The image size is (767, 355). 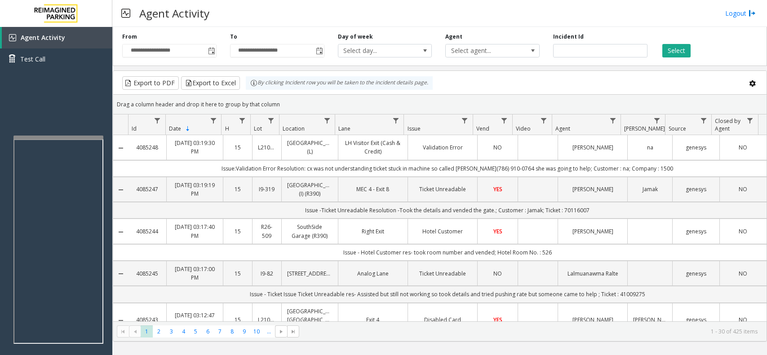 I want to click on a: Exit 4, so click(x=373, y=320).